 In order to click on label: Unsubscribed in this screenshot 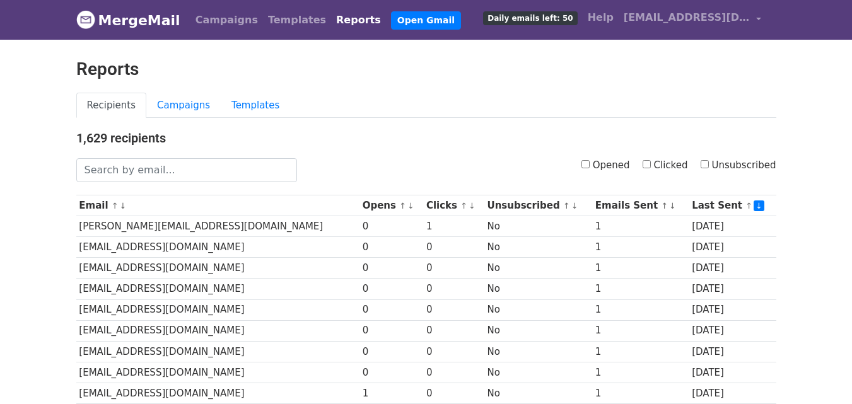, I will do `click(738, 165)`.